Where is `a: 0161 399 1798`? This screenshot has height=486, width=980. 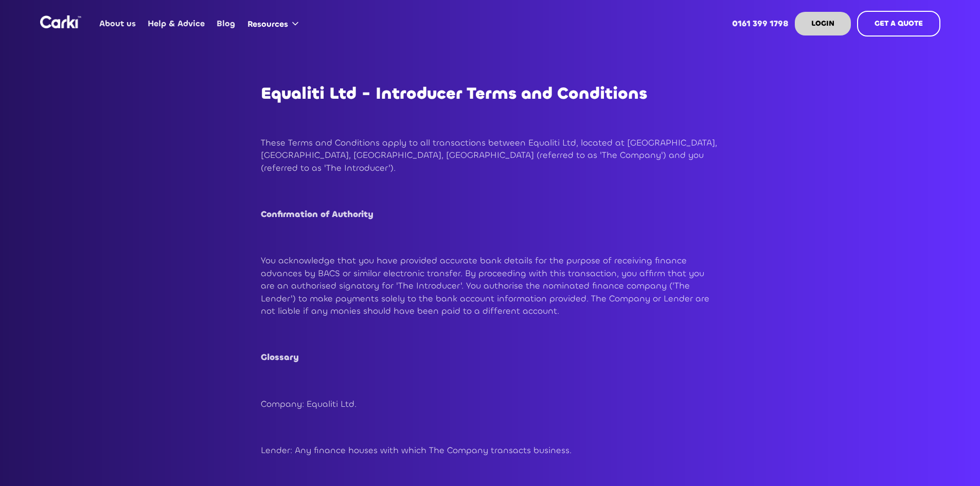 a: 0161 399 1798 is located at coordinates (760, 23).